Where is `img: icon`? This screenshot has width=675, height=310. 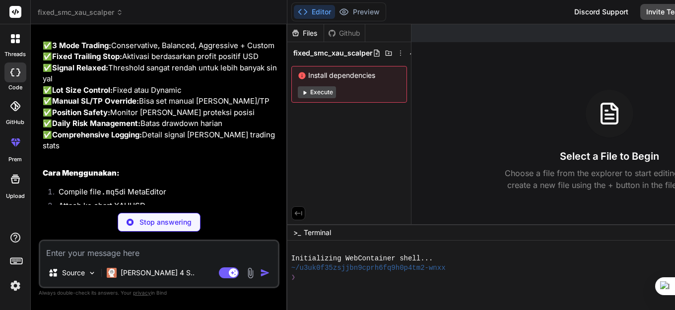
img: icon is located at coordinates (265, 273).